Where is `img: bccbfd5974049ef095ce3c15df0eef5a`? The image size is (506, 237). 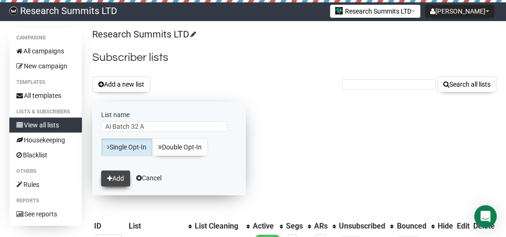 img: bccbfd5974049ef095ce3c15df0eef5a is located at coordinates (14, 11).